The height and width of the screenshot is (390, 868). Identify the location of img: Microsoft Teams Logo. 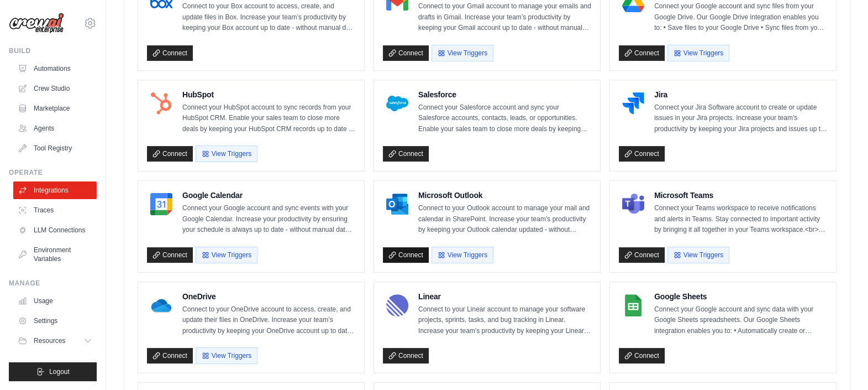
(633, 204).